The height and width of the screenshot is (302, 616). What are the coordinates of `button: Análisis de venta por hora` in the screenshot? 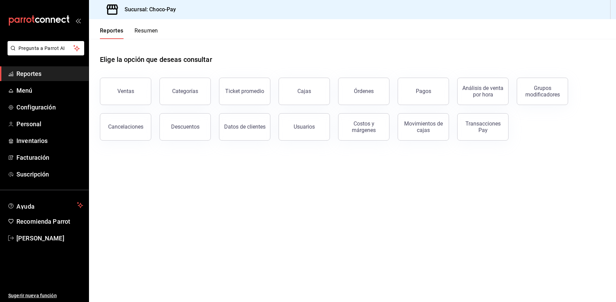 It's located at (483, 91).